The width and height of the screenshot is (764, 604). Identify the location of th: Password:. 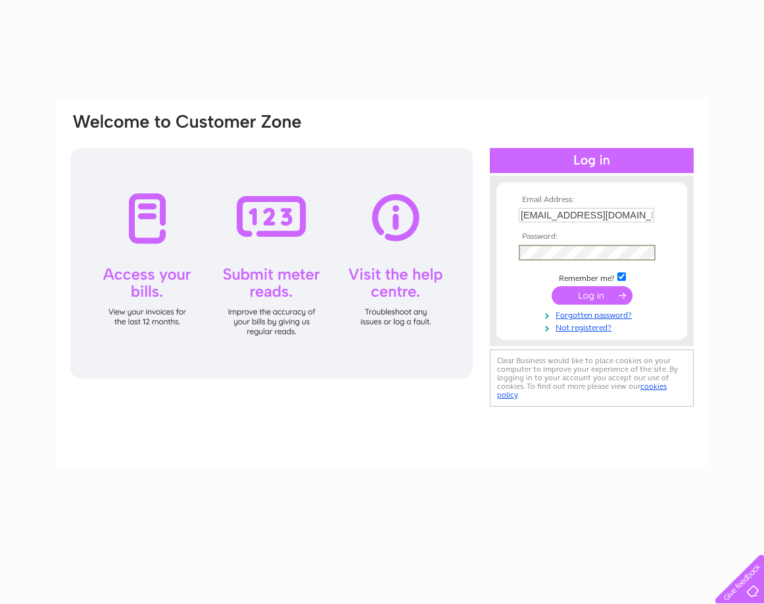
(592, 237).